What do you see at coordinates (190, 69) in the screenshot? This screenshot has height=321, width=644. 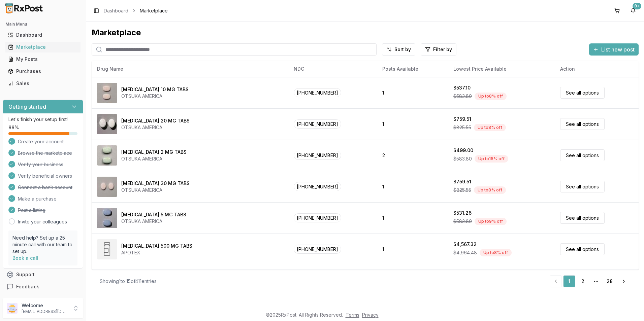 I see `th: Drug Name` at bounding box center [190, 69].